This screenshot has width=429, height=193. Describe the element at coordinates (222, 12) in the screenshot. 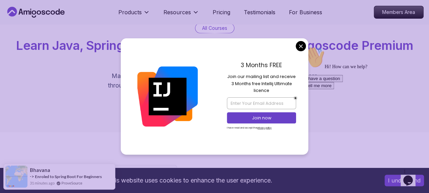

I see `a: Pricing` at that location.